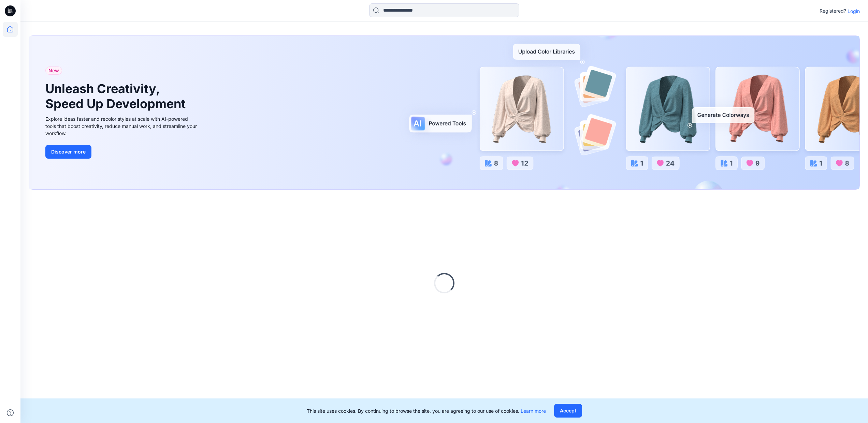 Image resolution: width=868 pixels, height=423 pixels. I want to click on p: Login, so click(854, 11).